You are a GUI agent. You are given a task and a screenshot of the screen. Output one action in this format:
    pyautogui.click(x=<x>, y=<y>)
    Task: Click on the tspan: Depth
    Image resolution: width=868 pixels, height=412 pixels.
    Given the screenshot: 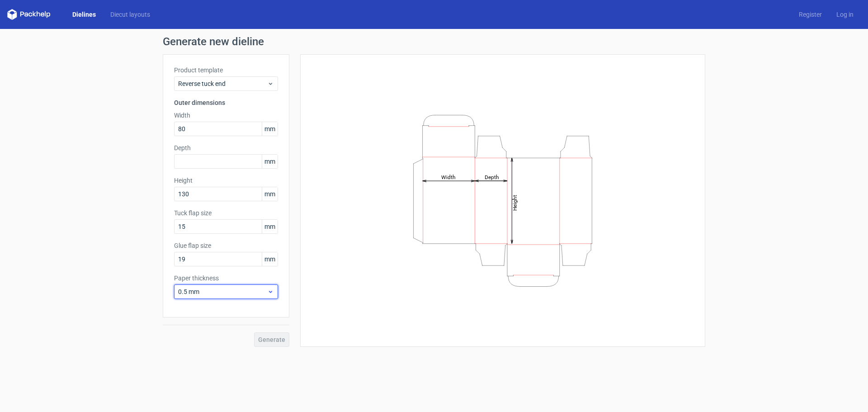 What is the action you would take?
    pyautogui.click(x=492, y=177)
    